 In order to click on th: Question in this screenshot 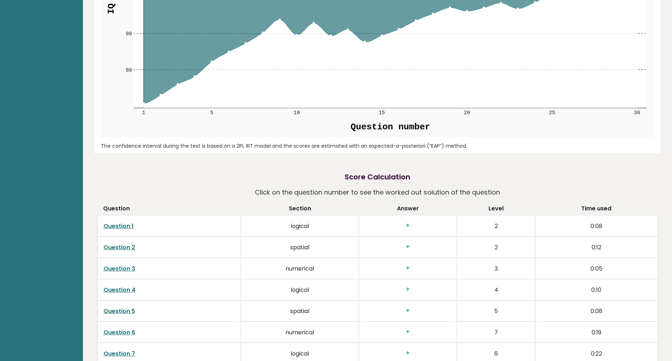, I will do `click(169, 210)`.